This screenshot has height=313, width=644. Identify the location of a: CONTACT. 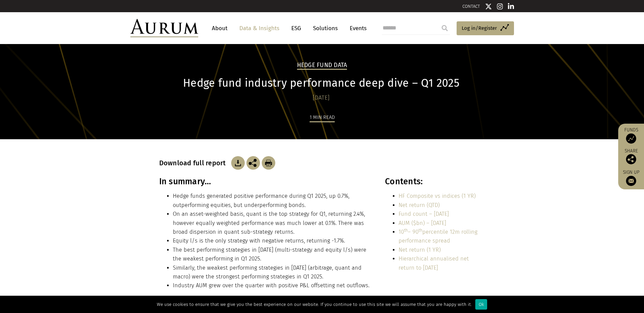
(471, 6).